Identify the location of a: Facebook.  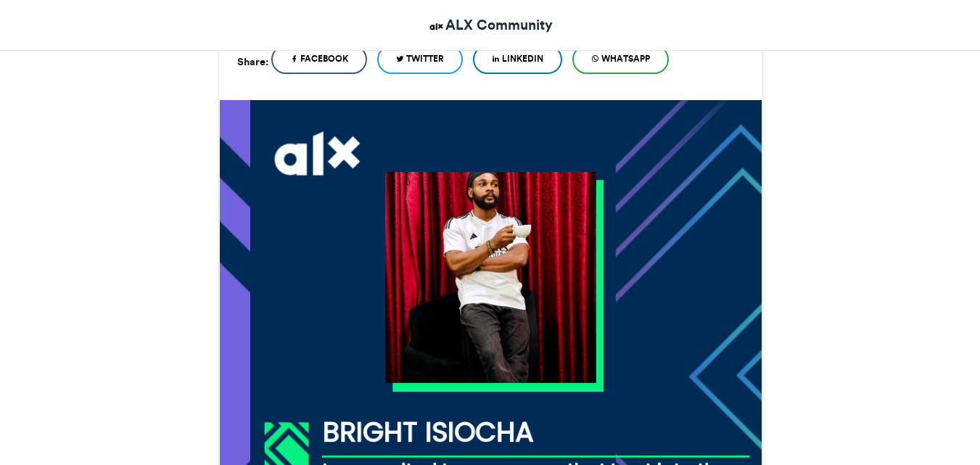
(319, 60).